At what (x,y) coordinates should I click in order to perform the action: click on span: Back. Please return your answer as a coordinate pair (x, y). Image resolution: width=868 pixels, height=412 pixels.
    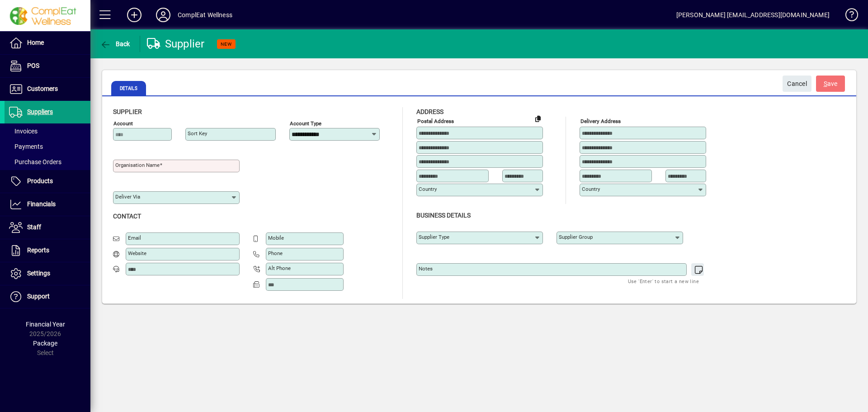
    Looking at the image, I should click on (115, 44).